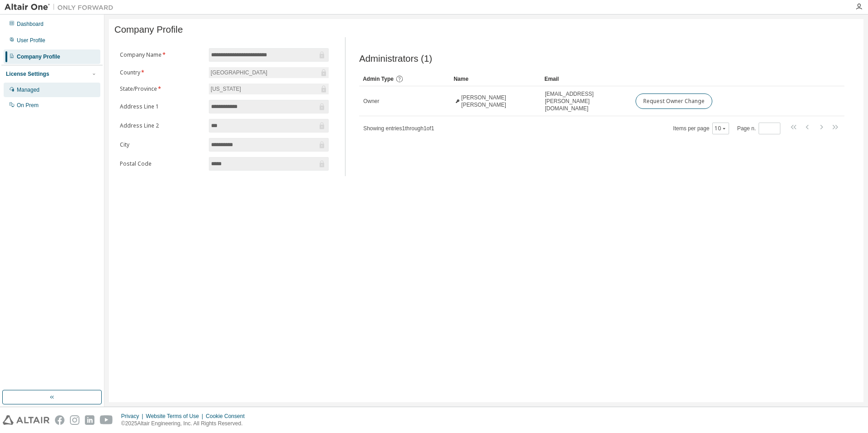 This screenshot has width=868, height=433. I want to click on span: Page n., so click(759, 128).